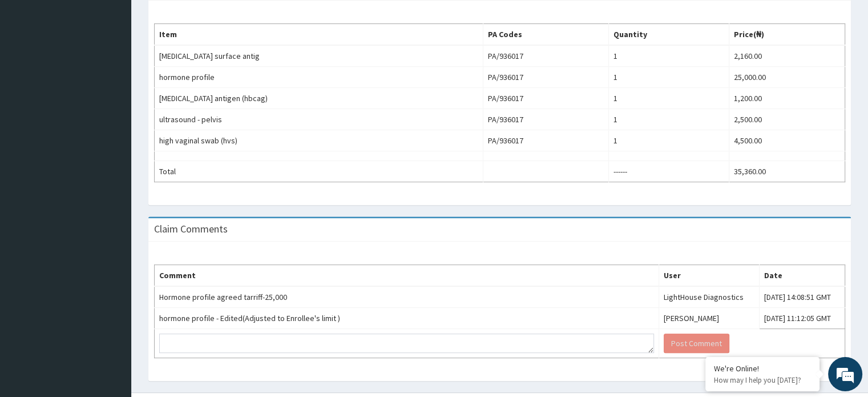 The height and width of the screenshot is (397, 868). Describe the element at coordinates (787, 56) in the screenshot. I see `td: 2,160.00` at that location.